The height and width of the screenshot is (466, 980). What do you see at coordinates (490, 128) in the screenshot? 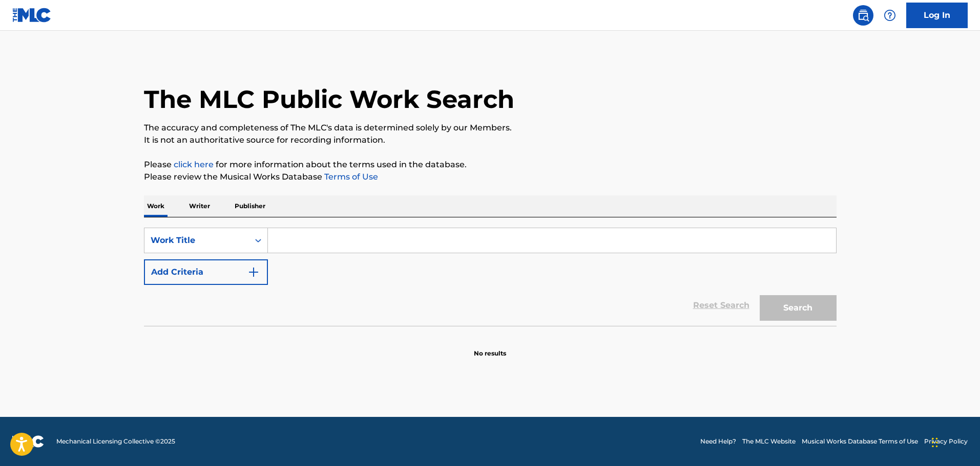
I see `p: The accuracy and completeness of The MLC's data is determined solely by our Members.` at bounding box center [490, 128].